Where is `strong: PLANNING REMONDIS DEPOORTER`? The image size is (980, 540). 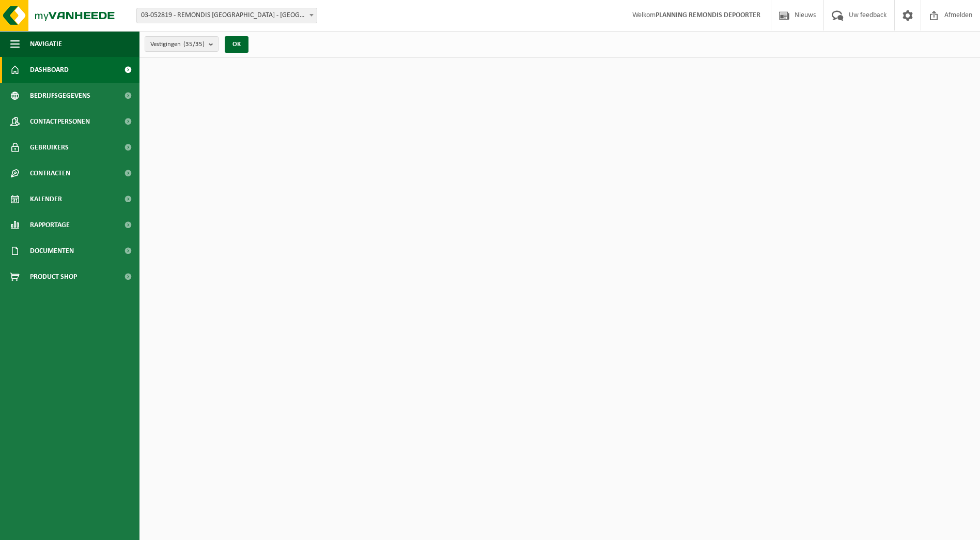 strong: PLANNING REMONDIS DEPOORTER is located at coordinates (708, 15).